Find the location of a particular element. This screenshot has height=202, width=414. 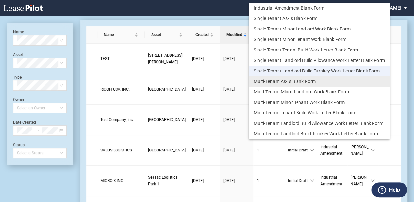

button: Multi-Tenant Landlord Build Turnkey Work Letter Blank Form is located at coordinates (319, 133).